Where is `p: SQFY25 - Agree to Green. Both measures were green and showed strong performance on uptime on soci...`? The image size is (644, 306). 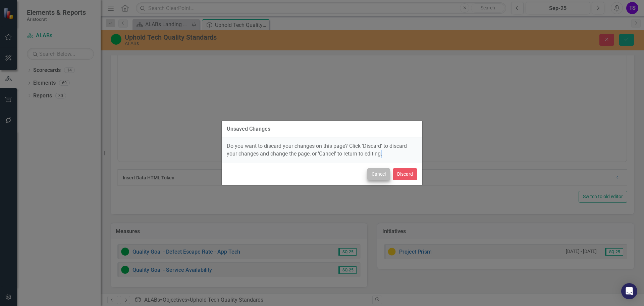 p: SQFY25 - Agree to Green. Both measures were green and showed strong performance on uptime on soci... is located at coordinates (254, 6).